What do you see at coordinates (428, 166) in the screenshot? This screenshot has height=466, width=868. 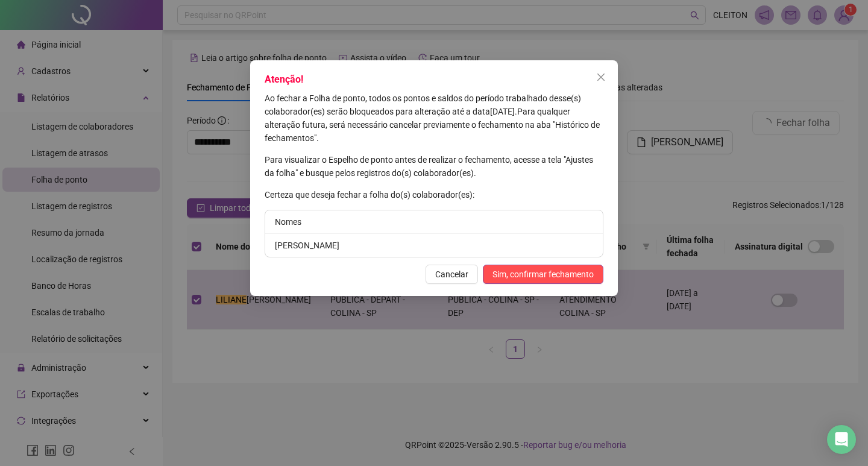 I see `span: Para visualizar o Espelho de ponto antes de realizar o fechamento, acesse a tela "Ajustes da folh...` at bounding box center [428, 166].